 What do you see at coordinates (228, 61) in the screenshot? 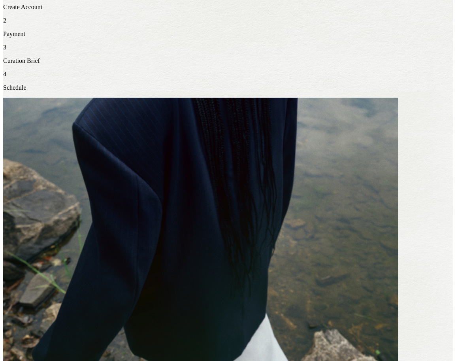
I see `p: Curation Brief` at bounding box center [228, 61].